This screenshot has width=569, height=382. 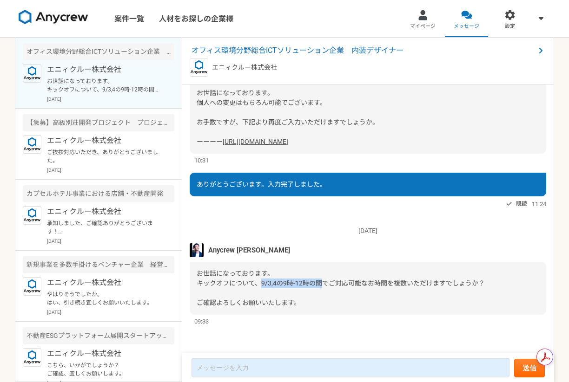 I want to click on span: マイページ, so click(x=422, y=26).